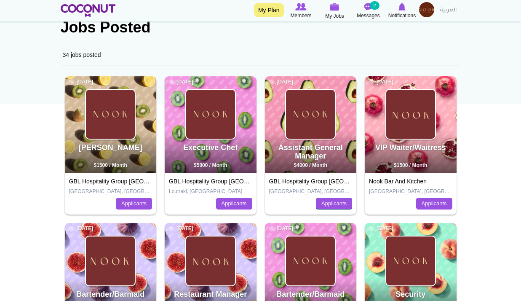 The height and width of the screenshot is (301, 521). I want to click on a: My Plan, so click(269, 10).